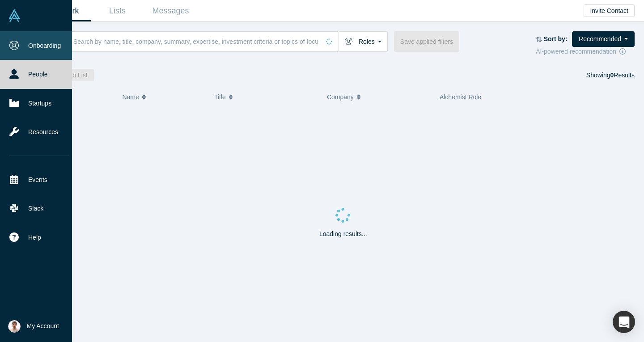  Describe the element at coordinates (220, 97) in the screenshot. I see `span: Title` at that location.